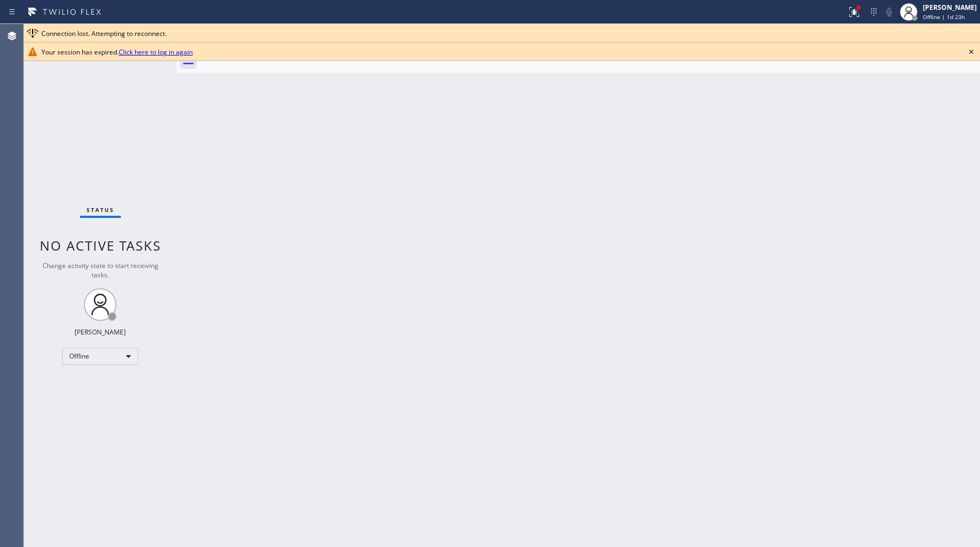 The image size is (980, 547). Describe the element at coordinates (100, 210) in the screenshot. I see `span: Status` at that location.